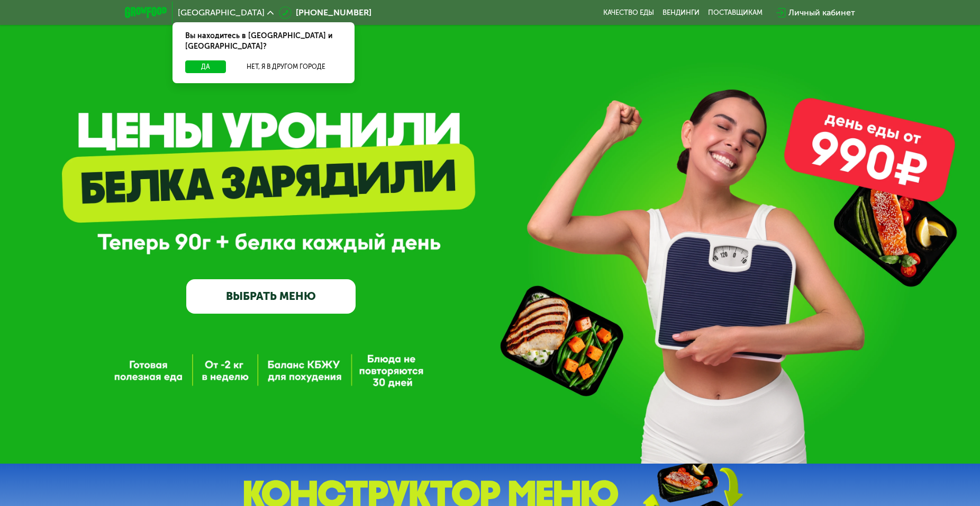  What do you see at coordinates (629, 13) in the screenshot?
I see `a: Качество еды` at bounding box center [629, 13].